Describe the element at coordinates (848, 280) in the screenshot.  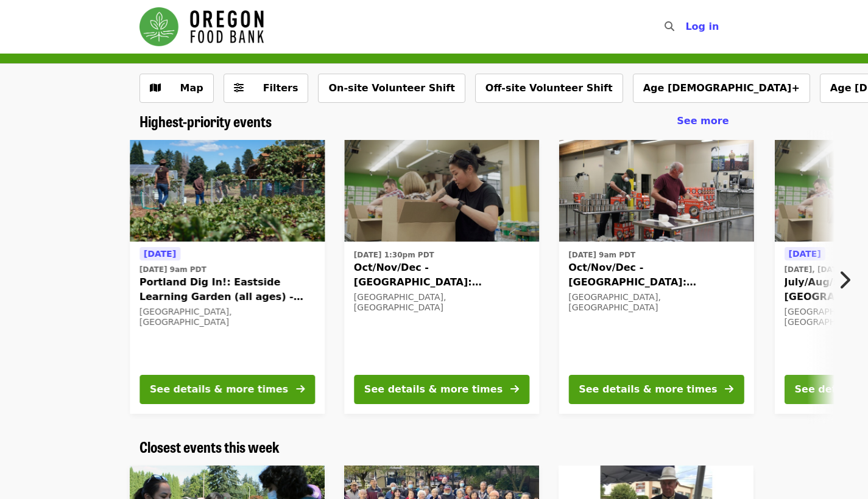
I see `button: Next item` at that location.